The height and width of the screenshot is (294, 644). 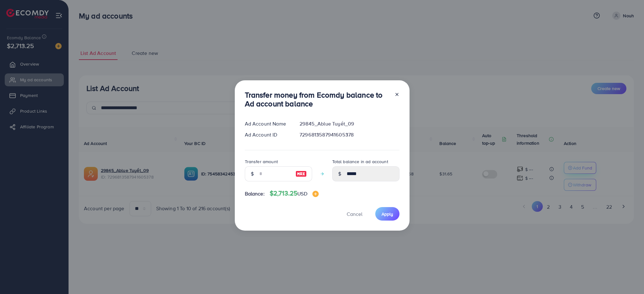 What do you see at coordinates (349, 124) in the screenshot?
I see `div: 29845_Ablue Tuyết_09` at bounding box center [349, 124].